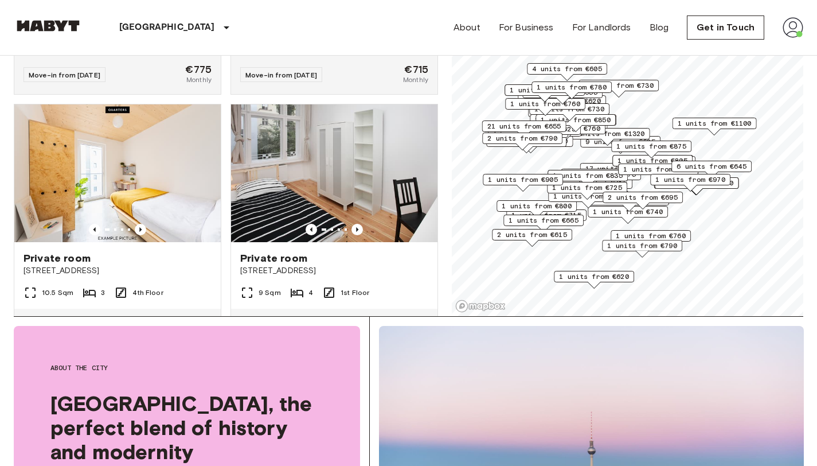 Image resolution: width=817 pixels, height=466 pixels. I want to click on span: 1st Floor, so click(355, 292).